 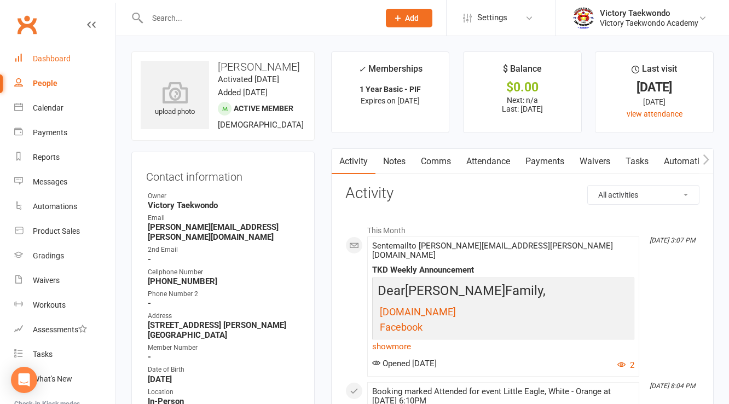 I want to click on div: Workouts, so click(x=49, y=305).